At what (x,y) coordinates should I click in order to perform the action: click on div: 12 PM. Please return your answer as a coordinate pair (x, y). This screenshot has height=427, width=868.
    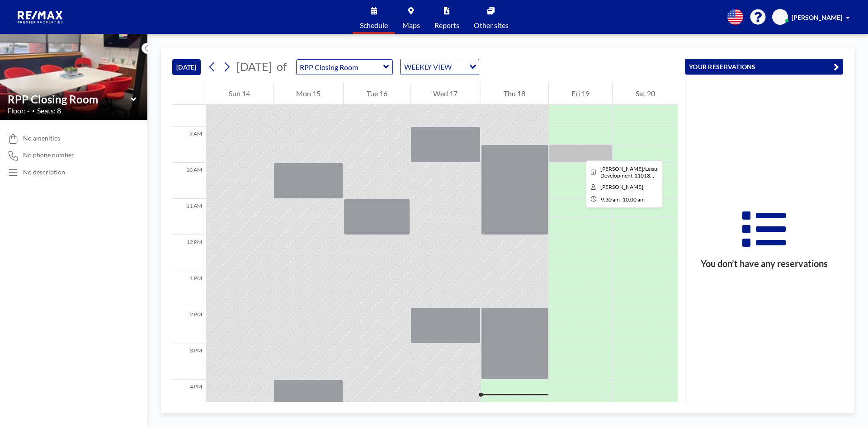
    Looking at the image, I should click on (189, 253).